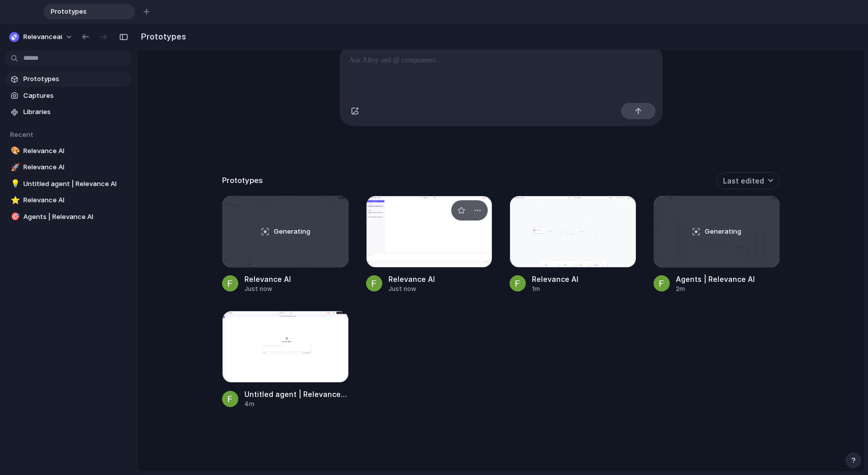  I want to click on span: Recent, so click(22, 134).